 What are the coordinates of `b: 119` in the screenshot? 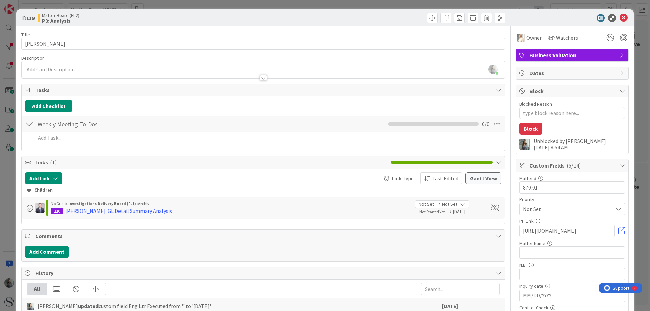 It's located at (30, 18).